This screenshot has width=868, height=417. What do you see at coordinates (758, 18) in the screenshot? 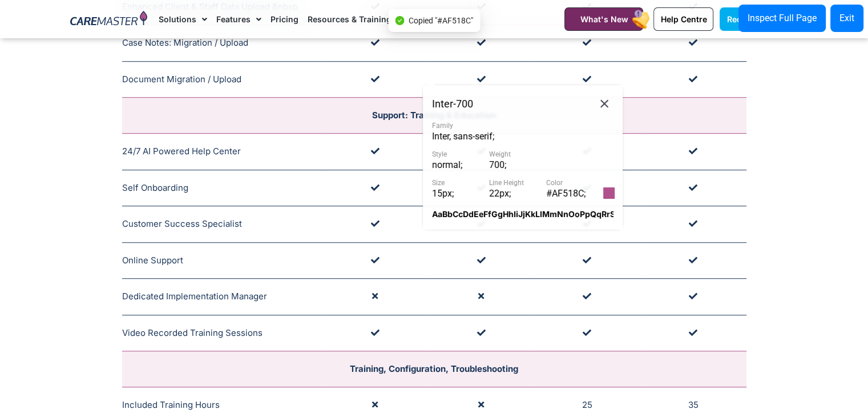
I see `a: Request a Demo` at bounding box center [758, 18].